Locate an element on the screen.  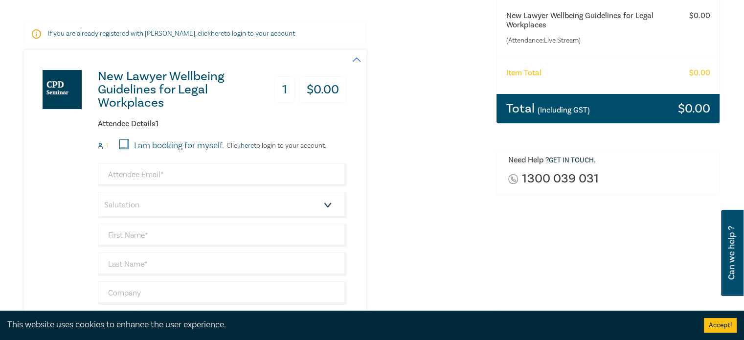
h6: Need Help ? . is located at coordinates (611, 160).